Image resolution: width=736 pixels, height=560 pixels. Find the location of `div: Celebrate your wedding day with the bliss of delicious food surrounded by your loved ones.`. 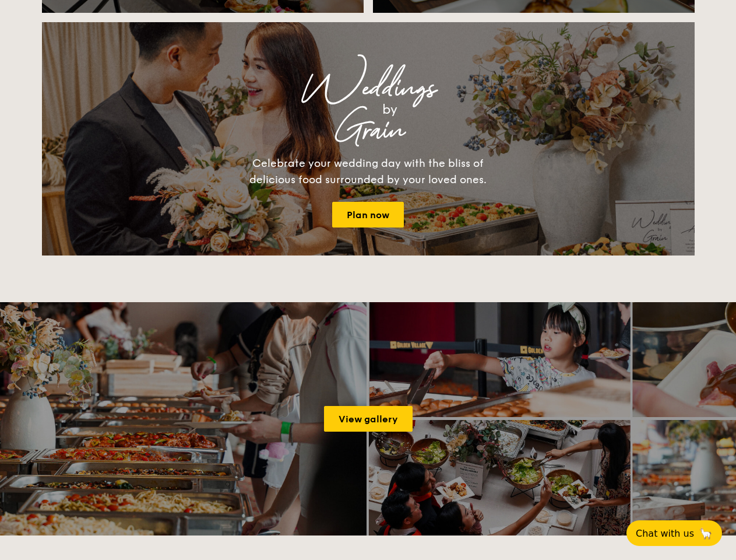

div: Celebrate your wedding day with the bliss of delicious food surrounded by your loved ones. is located at coordinates (368, 171).